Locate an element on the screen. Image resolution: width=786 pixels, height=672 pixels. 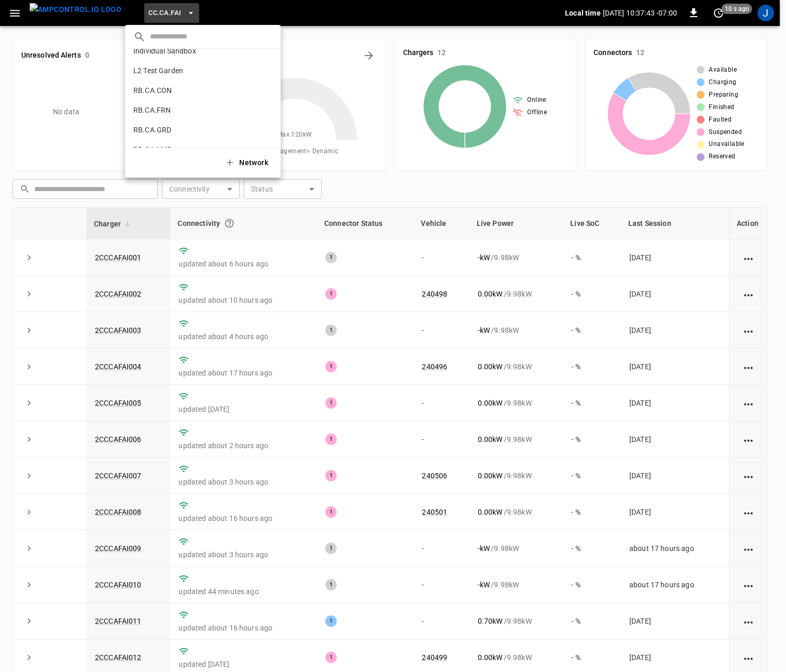
p: L2 Test Garden is located at coordinates (184, 70).